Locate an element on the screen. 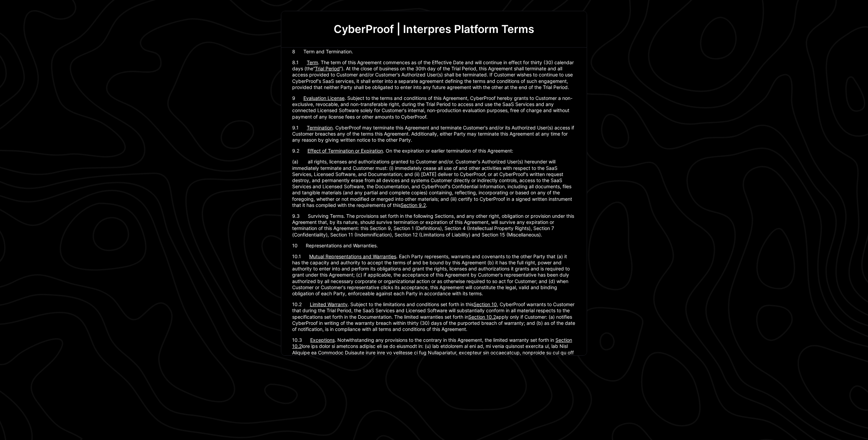  li: . CyberProof may terminate this Agreement and terminate Customer's and/or its Authorized User(s) ... is located at coordinates (434, 134).